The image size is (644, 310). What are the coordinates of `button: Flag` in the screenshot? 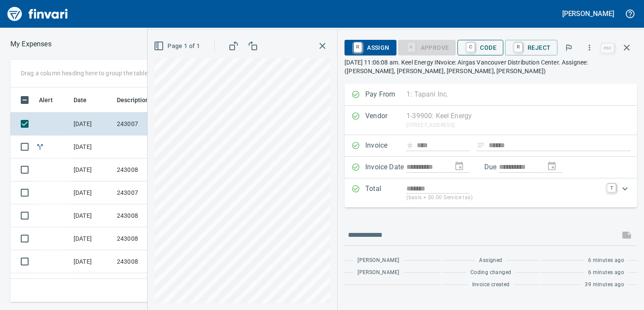 It's located at (568, 48).